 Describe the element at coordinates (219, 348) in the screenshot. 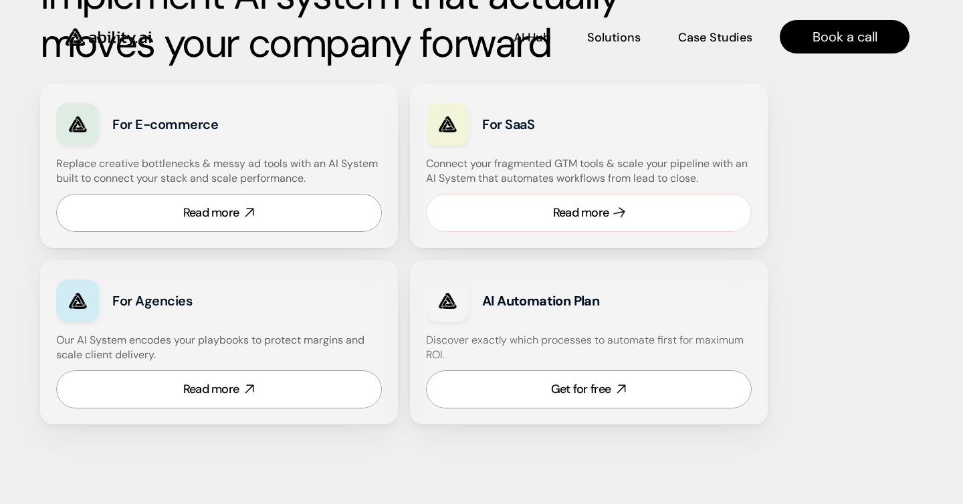

I see `h4: Our AI System encodes your playbooks to protect margins and scale client delivery.` at that location.